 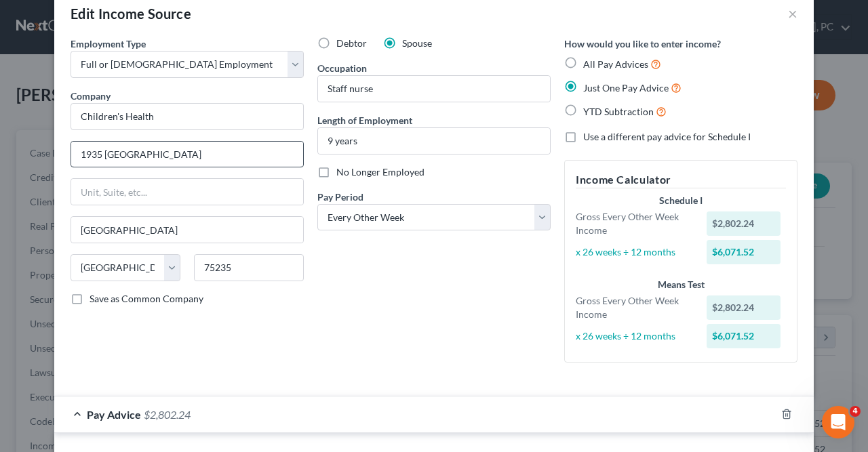 I want to click on input: ex: 2 years, so click(x=434, y=141).